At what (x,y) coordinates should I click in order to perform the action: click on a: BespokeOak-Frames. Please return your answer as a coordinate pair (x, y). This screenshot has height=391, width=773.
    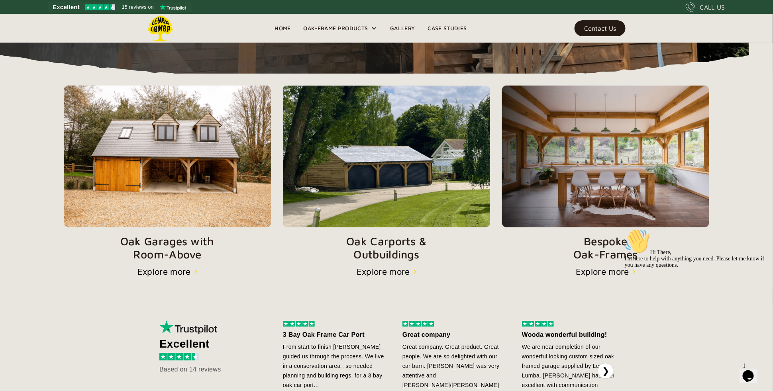
    Looking at the image, I should click on (606, 173).